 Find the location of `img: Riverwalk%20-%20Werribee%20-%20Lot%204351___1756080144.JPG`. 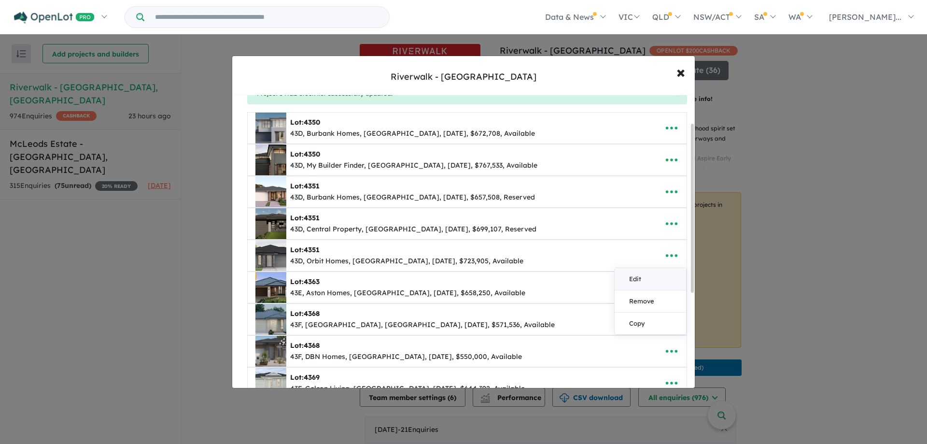

img: Riverwalk%20-%20Werribee%20-%20Lot%204351___1756080144.JPG is located at coordinates (271, 255).